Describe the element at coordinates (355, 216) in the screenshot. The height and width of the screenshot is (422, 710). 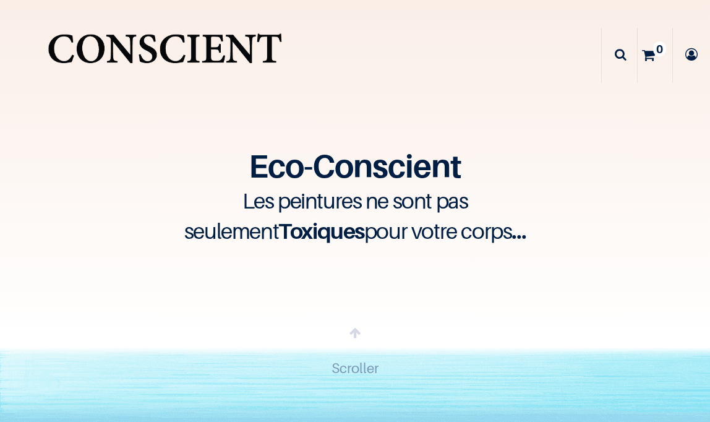
I see `h3: Les peintures ne sont pas seulement pour votre corps` at that location.